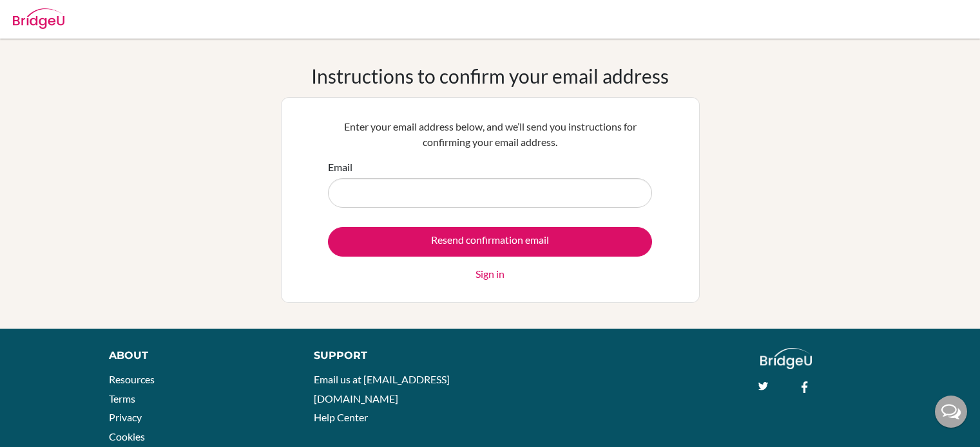 This screenshot has height=447, width=980. Describe the element at coordinates (490, 134) in the screenshot. I see `p: Enter your email address below, and we’ll send you instructions for confirming your email address.` at that location.